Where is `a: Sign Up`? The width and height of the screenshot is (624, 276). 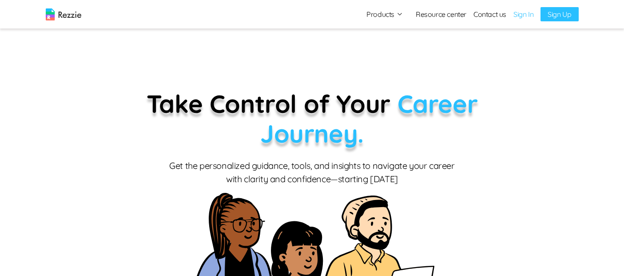 a: Sign Up is located at coordinates (559, 14).